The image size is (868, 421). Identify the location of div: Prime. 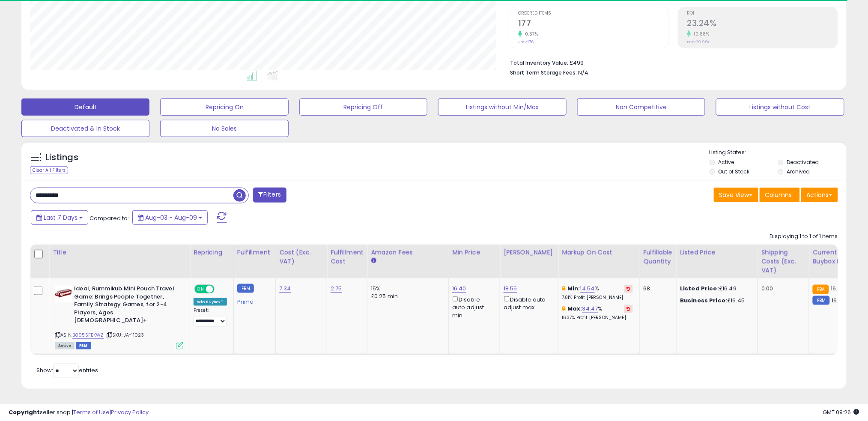
(253, 300).